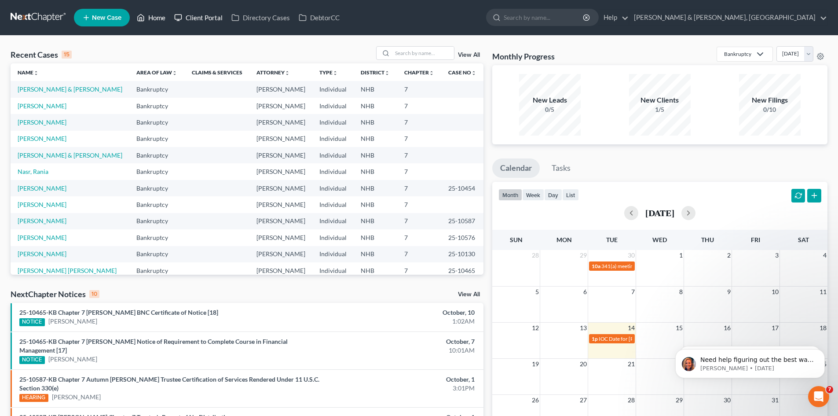  What do you see at coordinates (273, 72) in the screenshot?
I see `a: Attorneyunfold_more` at bounding box center [273, 72].